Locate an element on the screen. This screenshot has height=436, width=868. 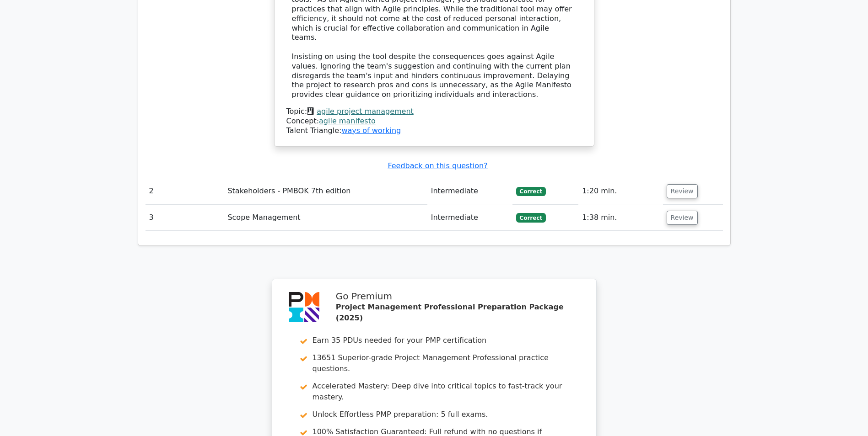
div: Talent Triangle: is located at coordinates (434, 121).